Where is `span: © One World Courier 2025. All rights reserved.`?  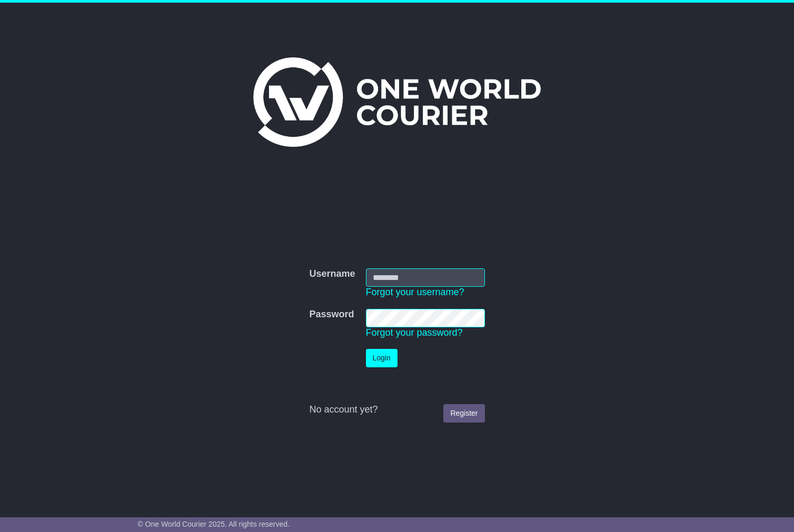
span: © One World Courier 2025. All rights reserved. is located at coordinates (213, 524).